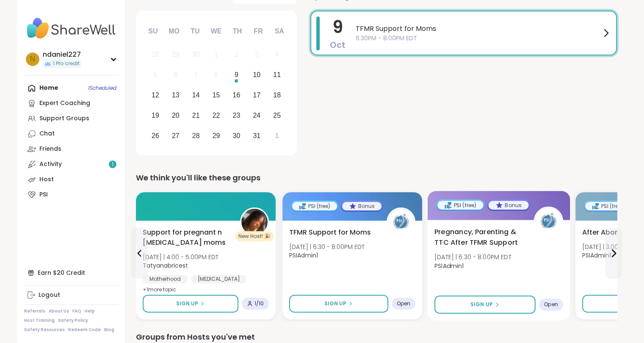  Describe the element at coordinates (257, 115) in the screenshot. I see `div: 24` at that location.